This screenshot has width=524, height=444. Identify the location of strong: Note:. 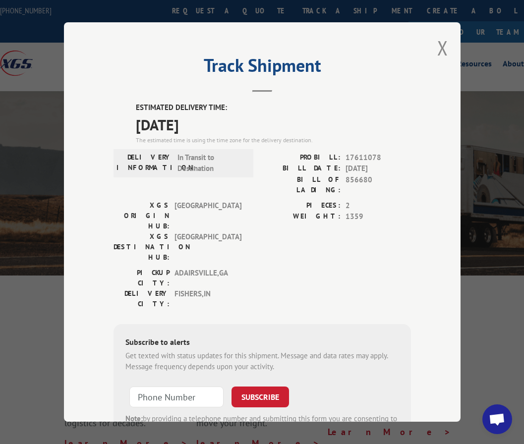
(134, 418).